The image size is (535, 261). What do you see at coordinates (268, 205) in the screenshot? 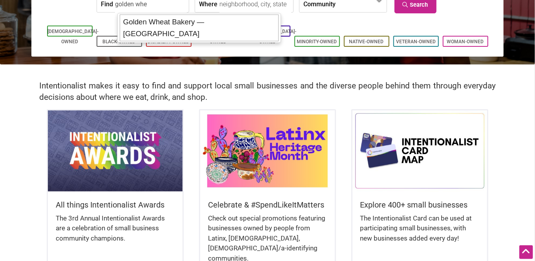
I see `h5: Celebrate & #SpendLikeItMatters` at bounding box center [268, 205].